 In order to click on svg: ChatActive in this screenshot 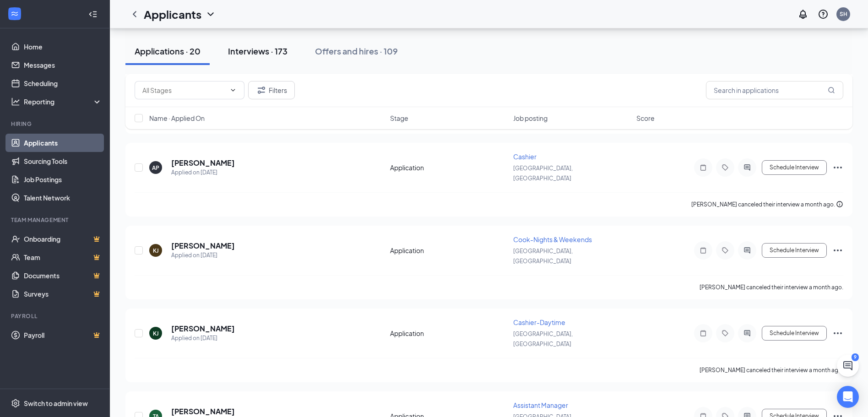, I will do `click(848, 366)`.